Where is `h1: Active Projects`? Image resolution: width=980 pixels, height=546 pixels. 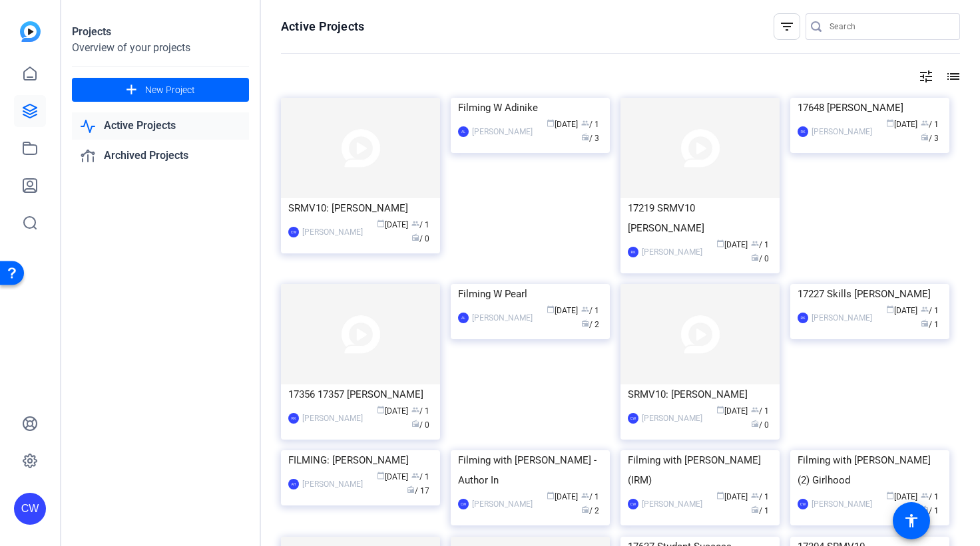 h1: Active Projects is located at coordinates (322, 27).